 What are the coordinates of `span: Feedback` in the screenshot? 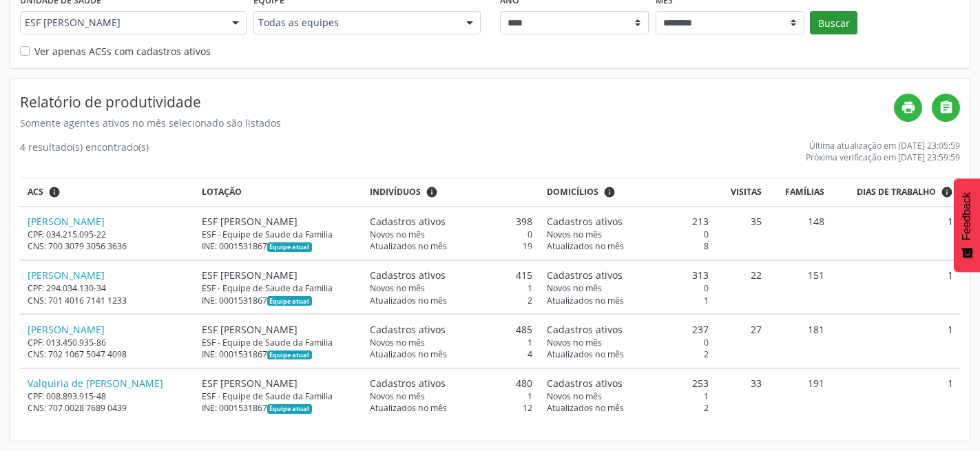 It's located at (967, 216).